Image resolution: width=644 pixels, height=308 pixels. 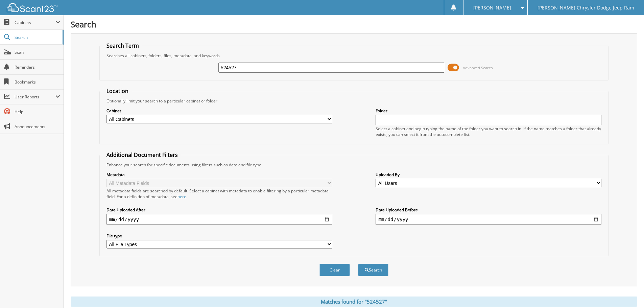 I want to click on label: Cabinet, so click(x=219, y=111).